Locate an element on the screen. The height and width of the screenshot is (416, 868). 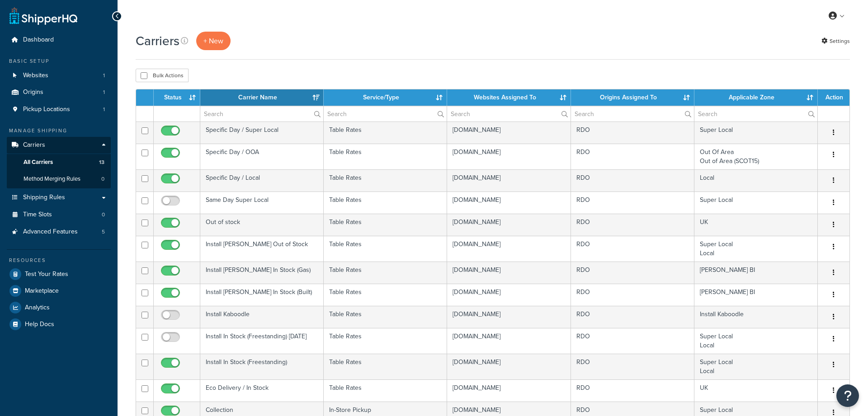
td: Specific Day / OOA is located at coordinates (262, 157).